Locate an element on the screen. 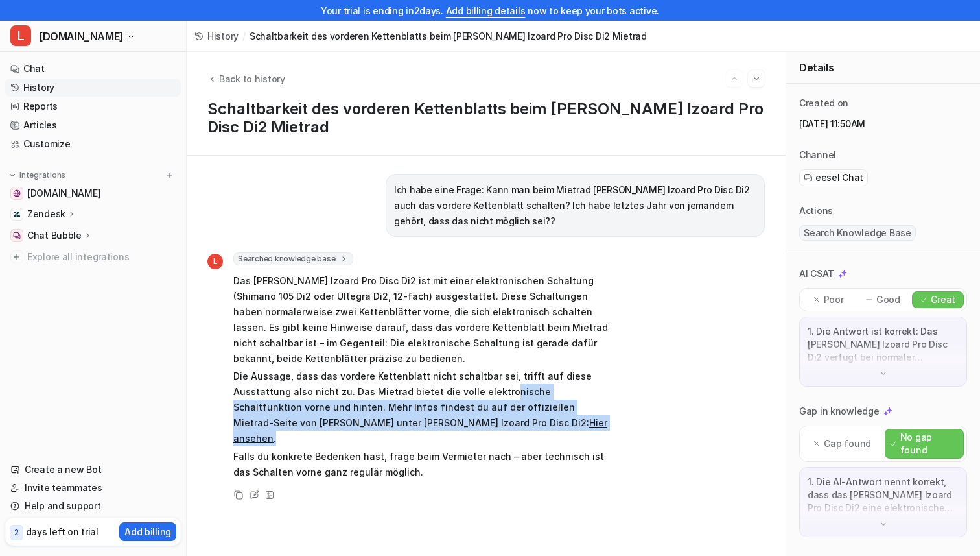 This screenshot has width=980, height=556. img: Next session is located at coordinates (757, 79).